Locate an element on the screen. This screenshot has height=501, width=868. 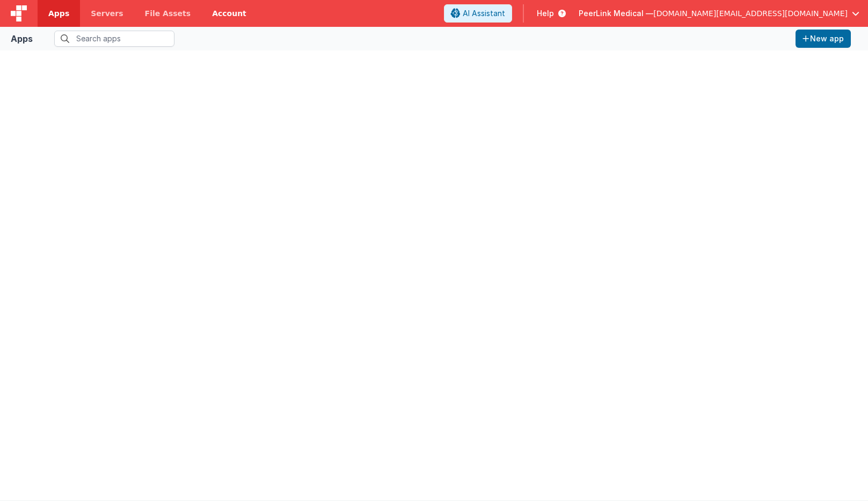
span: AI Assistant is located at coordinates (483, 13).